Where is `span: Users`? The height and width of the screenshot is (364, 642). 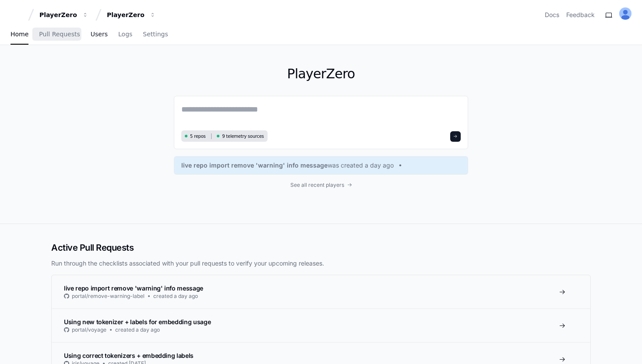 span: Users is located at coordinates (99, 34).